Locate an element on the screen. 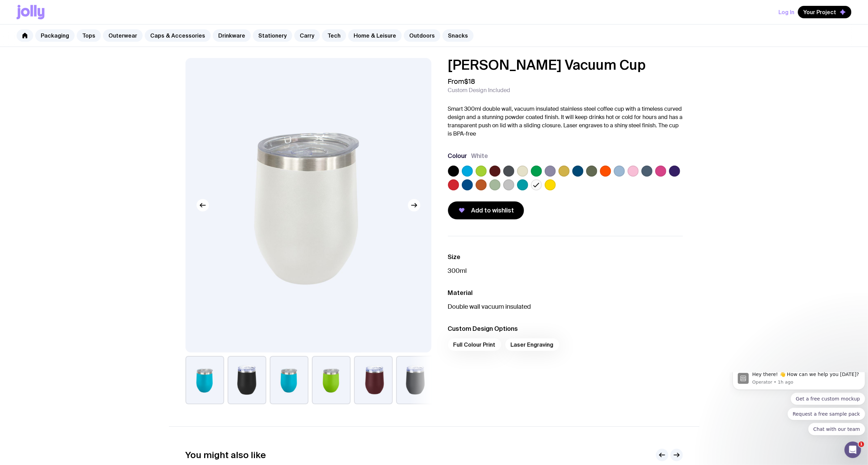 This screenshot has width=868, height=465. span: From is located at coordinates (461, 81).